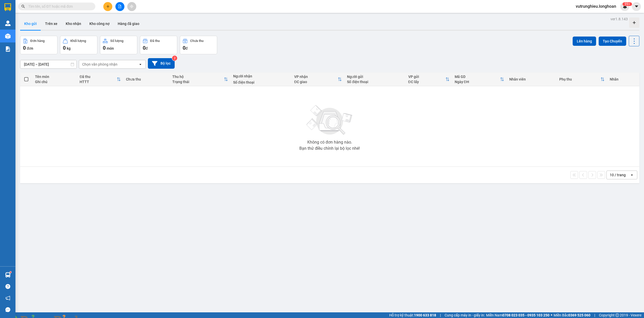  What do you see at coordinates (68, 48) in the screenshot?
I see `span: kg` at bounding box center [68, 48].